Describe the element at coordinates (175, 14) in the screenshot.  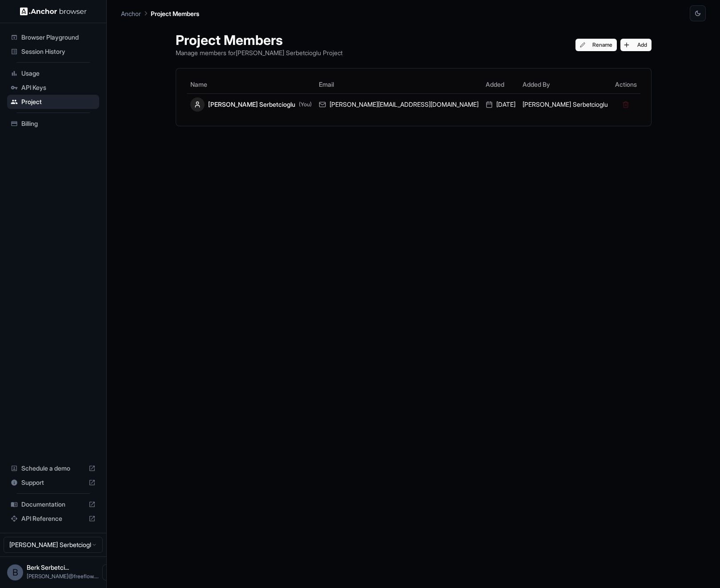
I see `p: Project Members` at that location.